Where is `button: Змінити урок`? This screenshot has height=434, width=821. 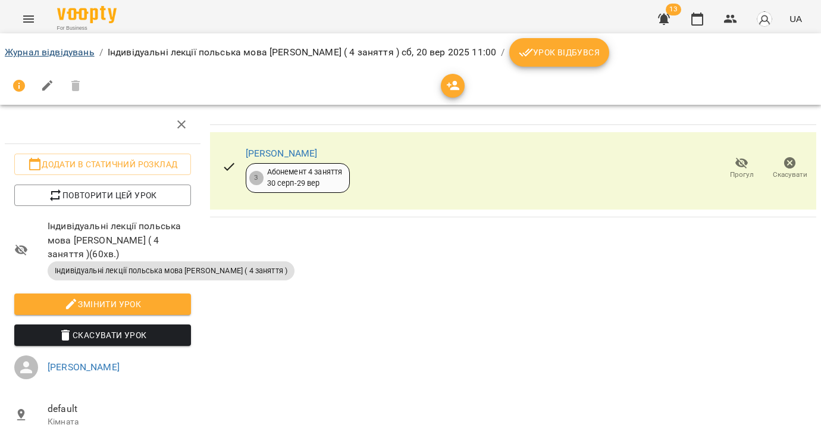 button: Змінити урок is located at coordinates (102, 304).